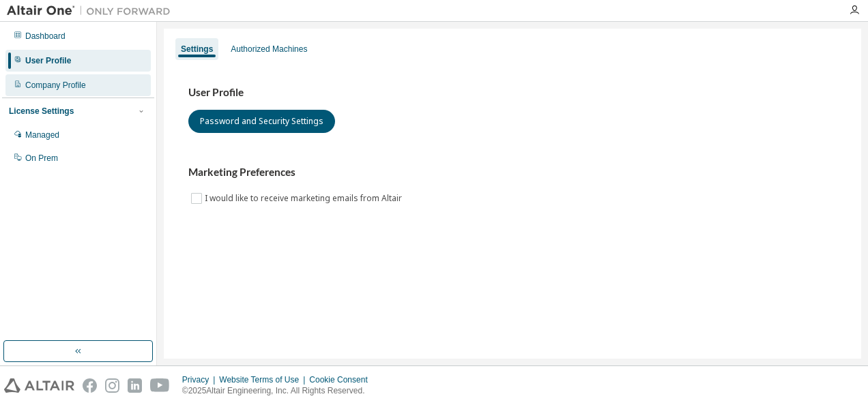 The width and height of the screenshot is (868, 405). What do you see at coordinates (92, 11) in the screenshot?
I see `img: Altair One` at bounding box center [92, 11].